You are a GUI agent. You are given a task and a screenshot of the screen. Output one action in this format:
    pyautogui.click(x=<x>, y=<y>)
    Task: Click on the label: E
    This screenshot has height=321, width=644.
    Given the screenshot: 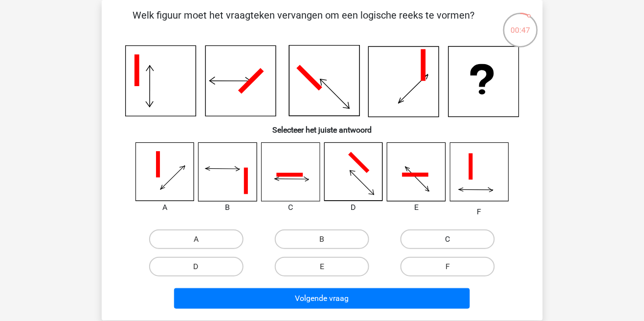 What is the action you would take?
    pyautogui.click(x=322, y=267)
    